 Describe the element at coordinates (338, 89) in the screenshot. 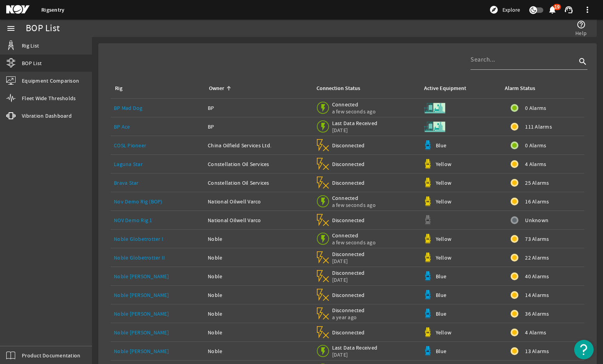

I see `div: Connection Status` at that location.